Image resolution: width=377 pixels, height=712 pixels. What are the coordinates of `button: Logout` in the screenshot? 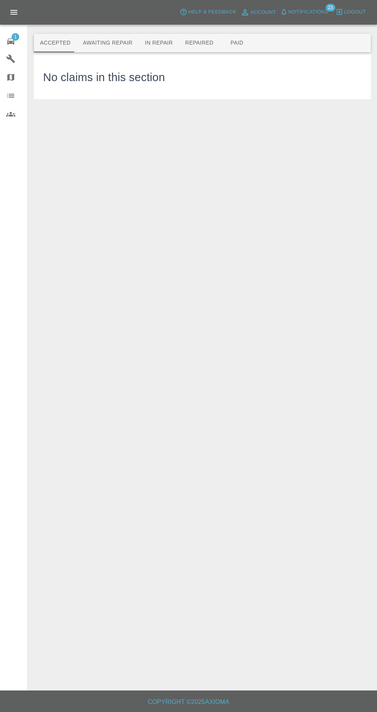 It's located at (350, 12).